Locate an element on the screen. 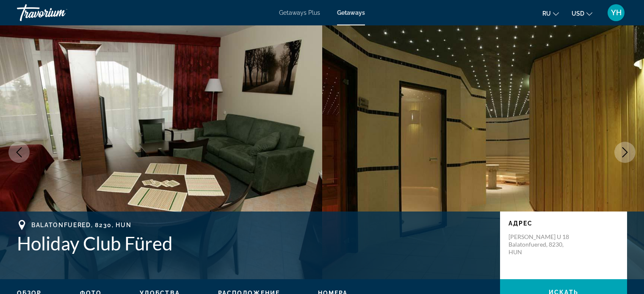  span: YH is located at coordinates (616, 12).